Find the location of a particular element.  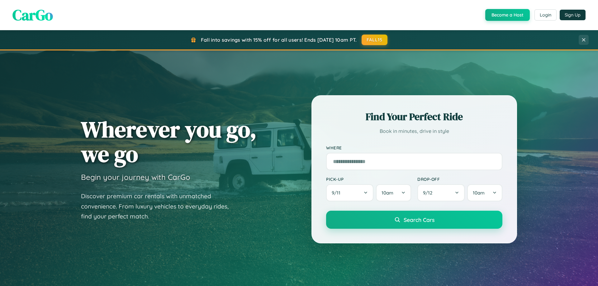

button: Search Cars is located at coordinates (414, 220).